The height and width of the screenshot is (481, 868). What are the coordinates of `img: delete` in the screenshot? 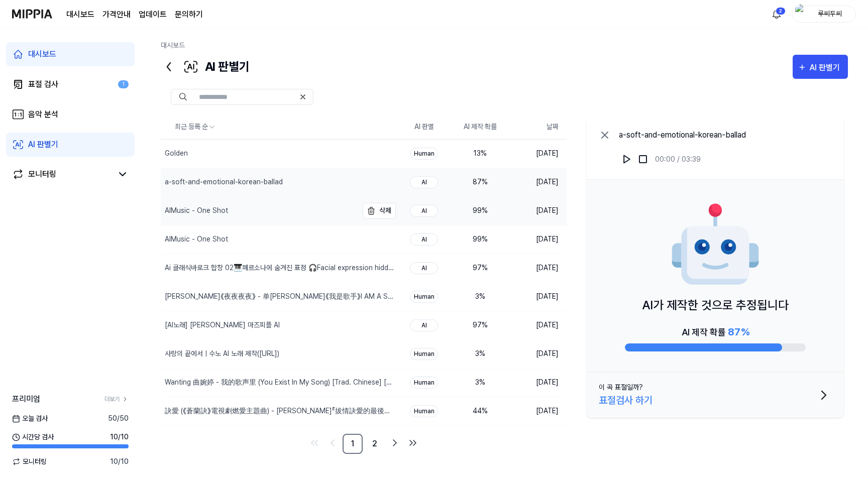 It's located at (371, 211).